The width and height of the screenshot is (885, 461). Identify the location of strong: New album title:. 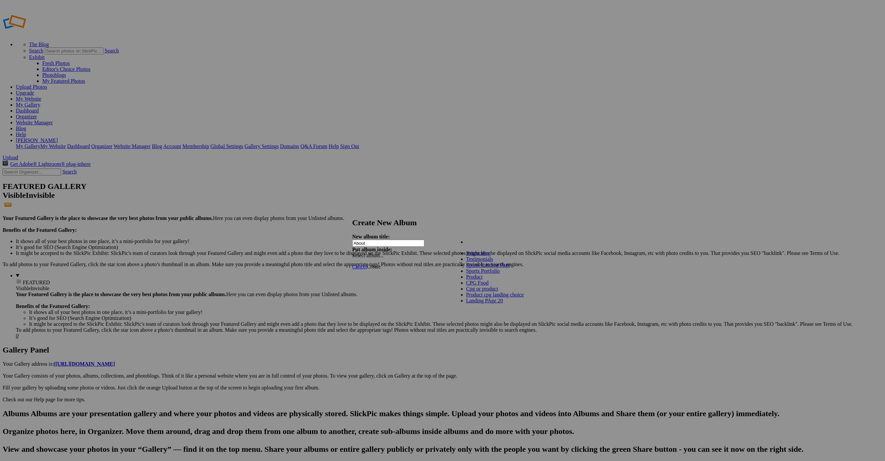
(371, 237).